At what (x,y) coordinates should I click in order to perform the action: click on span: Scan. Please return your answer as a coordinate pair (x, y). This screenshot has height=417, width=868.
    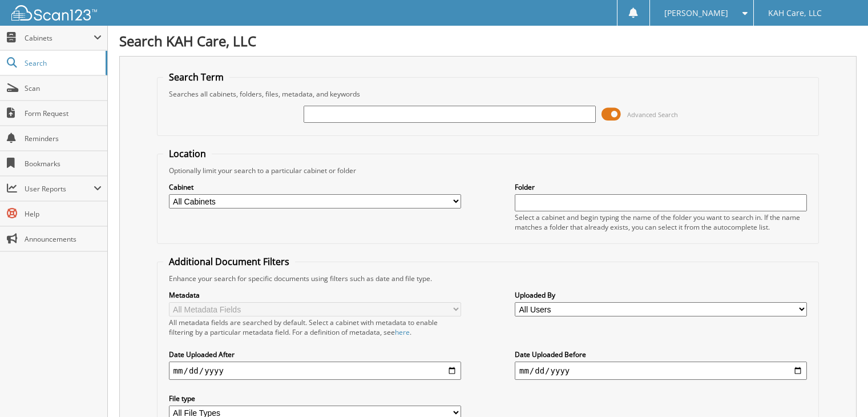
    Looking at the image, I should click on (62, 88).